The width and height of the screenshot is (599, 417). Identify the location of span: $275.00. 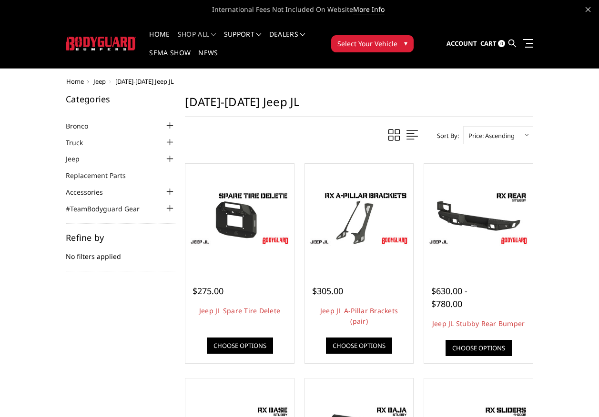
(208, 291).